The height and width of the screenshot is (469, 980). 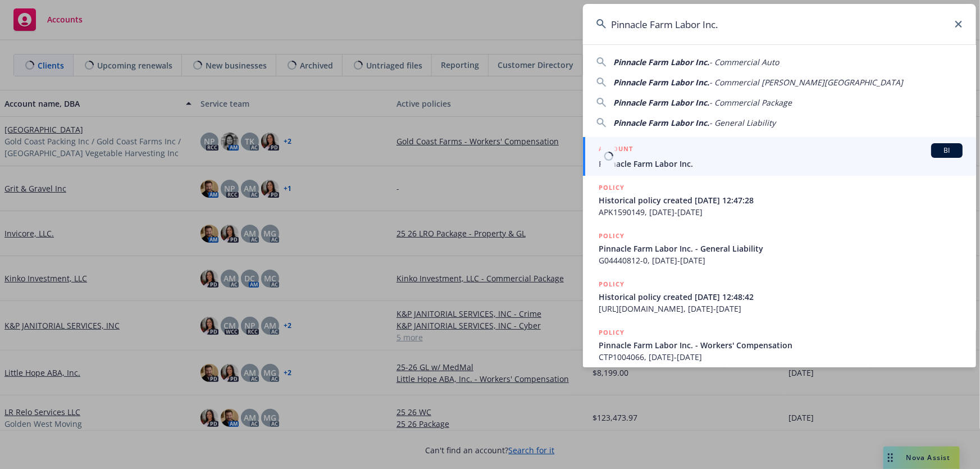 What do you see at coordinates (750, 102) in the screenshot?
I see `span: - Commercial Package` at bounding box center [750, 102].